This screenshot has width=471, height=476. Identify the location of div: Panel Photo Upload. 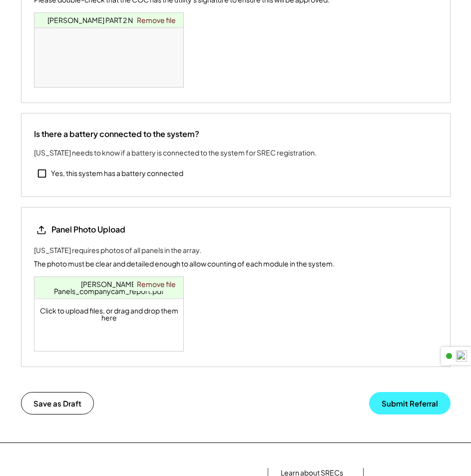
(89, 229).